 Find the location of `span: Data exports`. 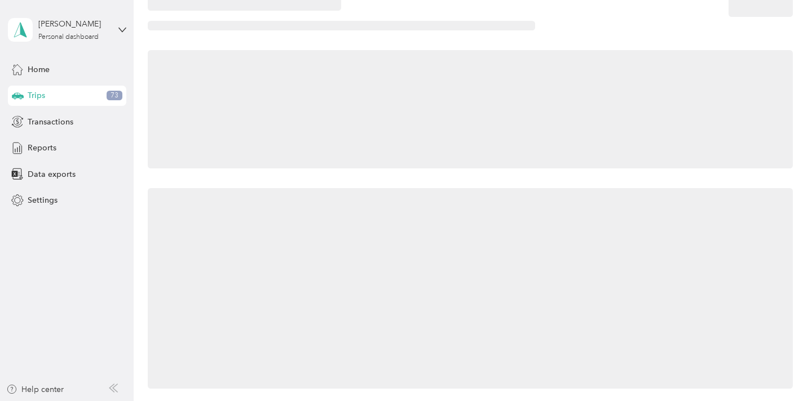

span: Data exports is located at coordinates (51, 174).